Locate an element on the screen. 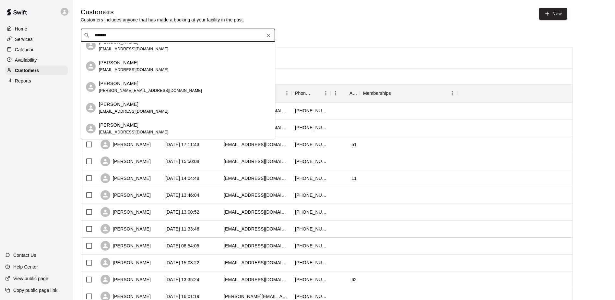  div: 2025-09-08 14:04:48 is located at coordinates (182, 178).